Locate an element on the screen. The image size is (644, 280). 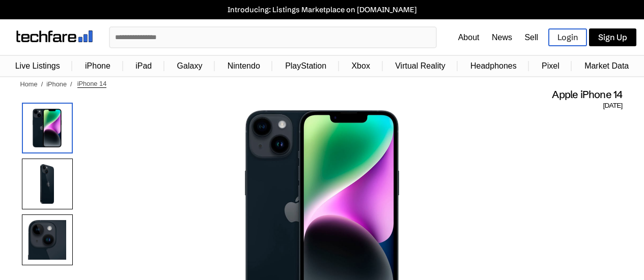
img: Rear is located at coordinates (47, 184).